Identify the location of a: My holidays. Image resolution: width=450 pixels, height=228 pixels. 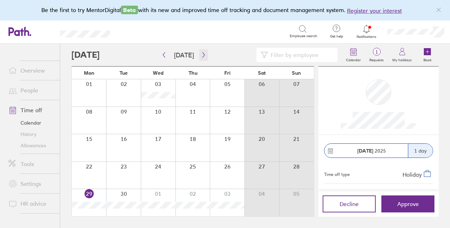
(401, 55).